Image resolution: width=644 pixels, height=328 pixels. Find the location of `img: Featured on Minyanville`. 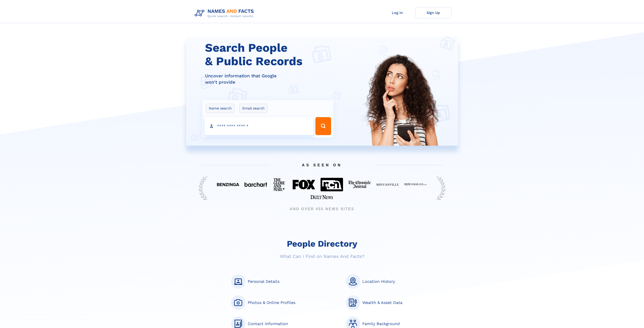

img: Featured on Minyanville is located at coordinates (387, 185).